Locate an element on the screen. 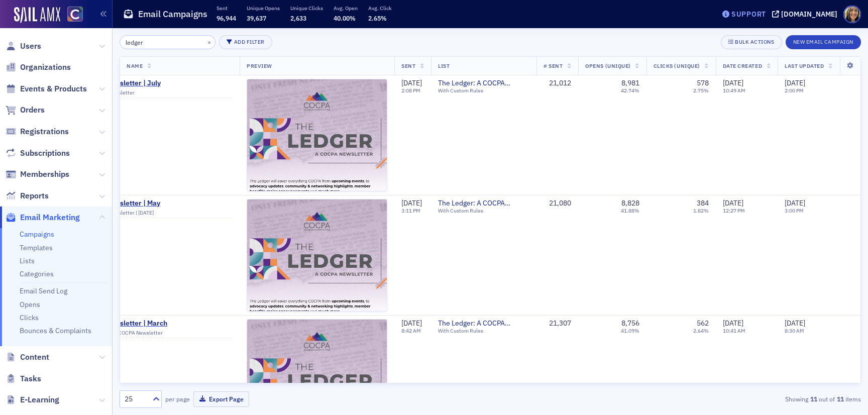  span: # Sent is located at coordinates (553, 66).